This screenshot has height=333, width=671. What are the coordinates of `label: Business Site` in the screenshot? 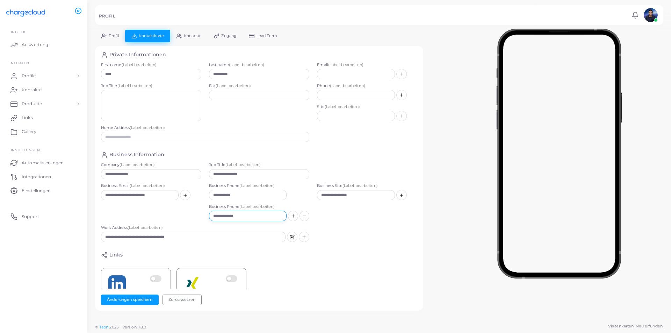 It's located at (367, 186).